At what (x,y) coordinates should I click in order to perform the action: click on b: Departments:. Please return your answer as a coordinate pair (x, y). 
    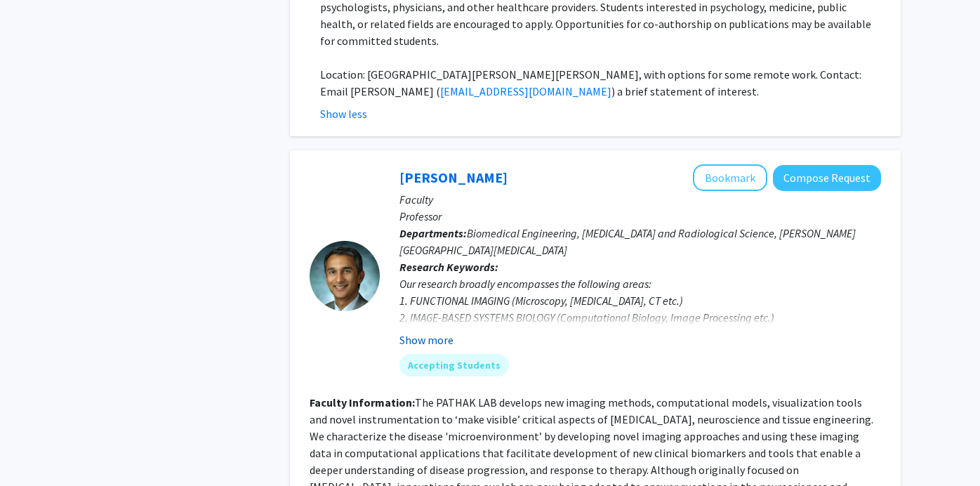
    Looking at the image, I should click on (433, 233).